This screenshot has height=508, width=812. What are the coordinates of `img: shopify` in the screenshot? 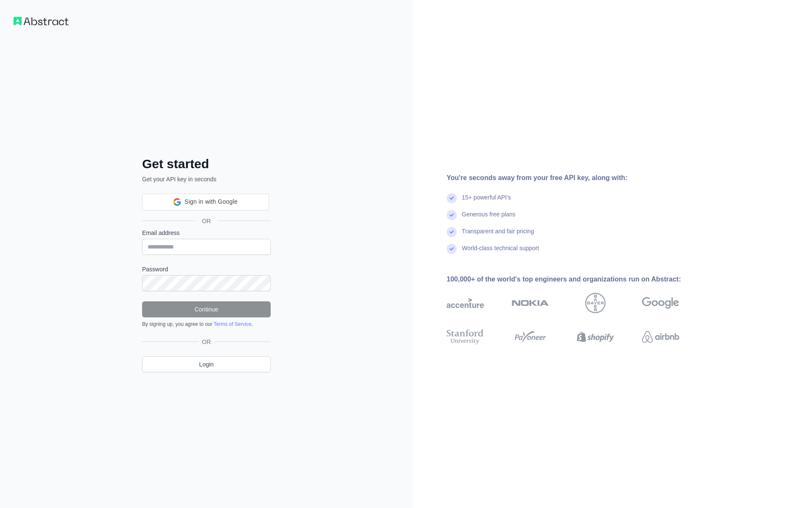 It's located at (596, 337).